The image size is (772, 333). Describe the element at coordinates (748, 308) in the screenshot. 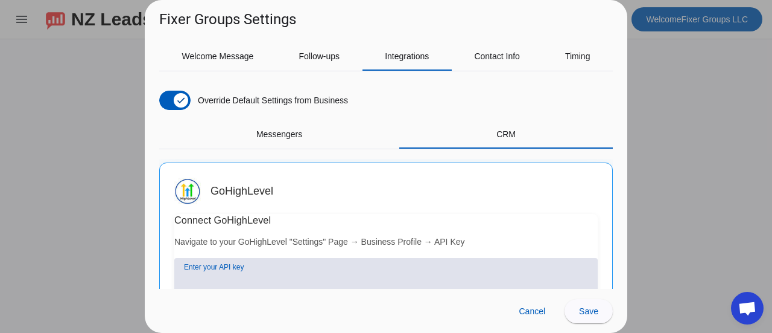

I see `div: Open chat` at that location.